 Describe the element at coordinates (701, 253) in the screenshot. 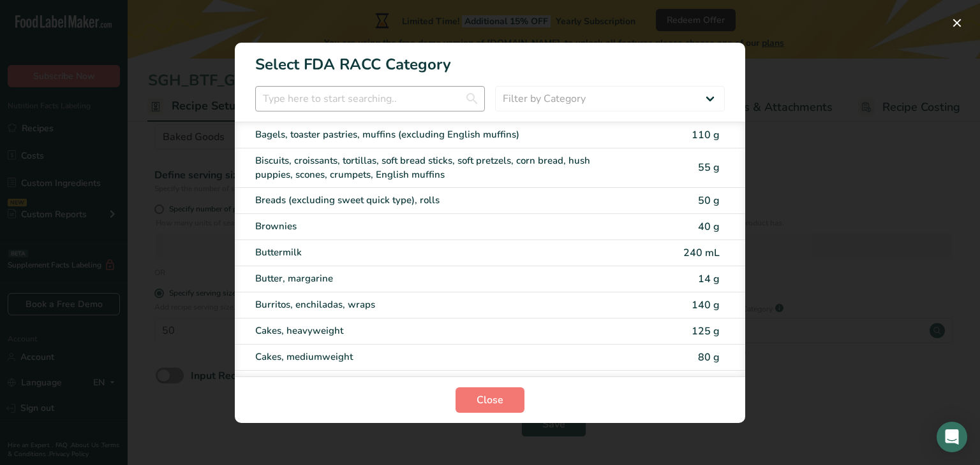

I see `span: 240 mL` at that location.